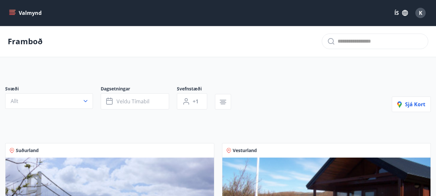 The image size is (436, 196). I want to click on span: +1, so click(195, 101).